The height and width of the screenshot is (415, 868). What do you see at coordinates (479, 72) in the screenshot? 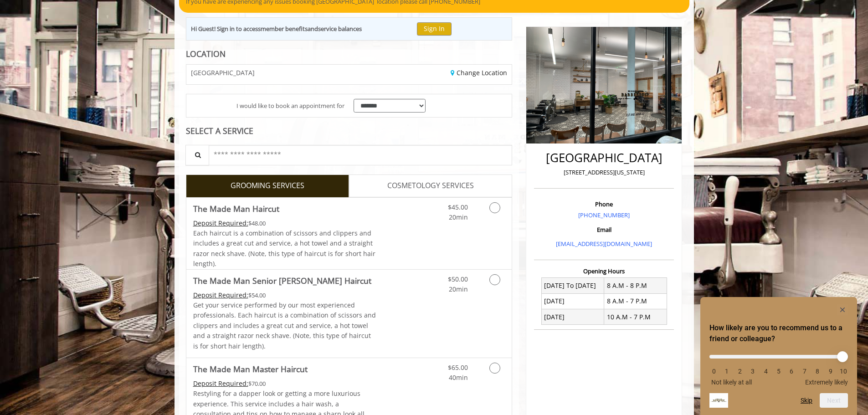
I see `a: Change Location` at bounding box center [479, 72].